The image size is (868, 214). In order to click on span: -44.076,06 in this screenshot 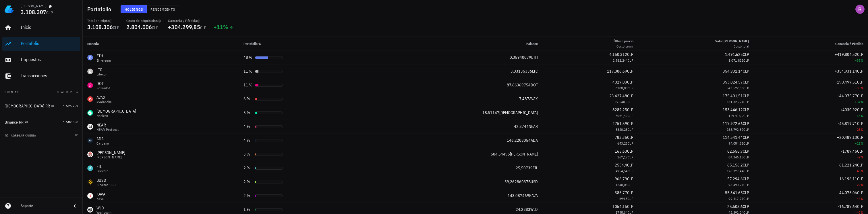, I will do `click(847, 192)`.